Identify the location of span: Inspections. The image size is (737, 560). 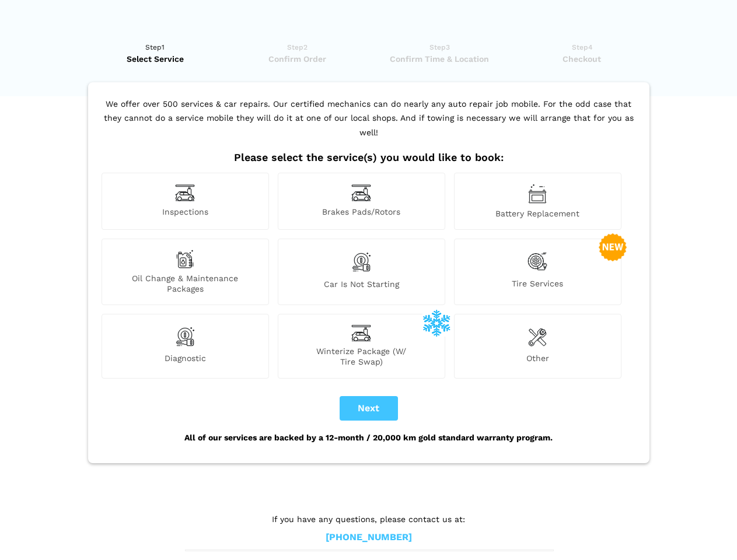
(185, 212).